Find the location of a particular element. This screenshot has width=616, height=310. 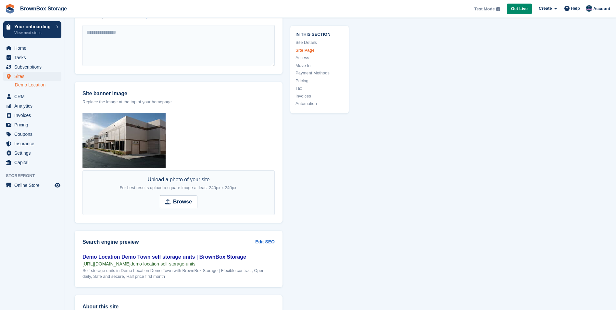

span: Create is located at coordinates (546, 8).